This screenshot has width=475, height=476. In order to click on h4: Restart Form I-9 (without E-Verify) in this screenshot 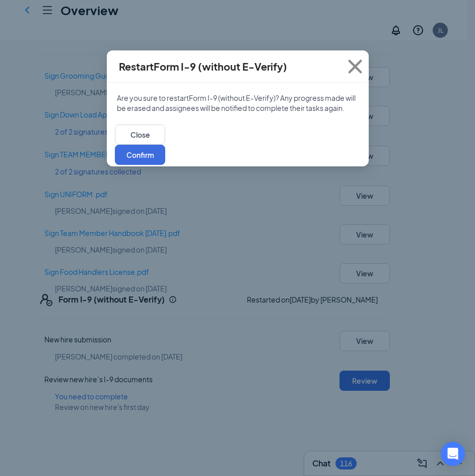, I will do `click(203, 66)`.